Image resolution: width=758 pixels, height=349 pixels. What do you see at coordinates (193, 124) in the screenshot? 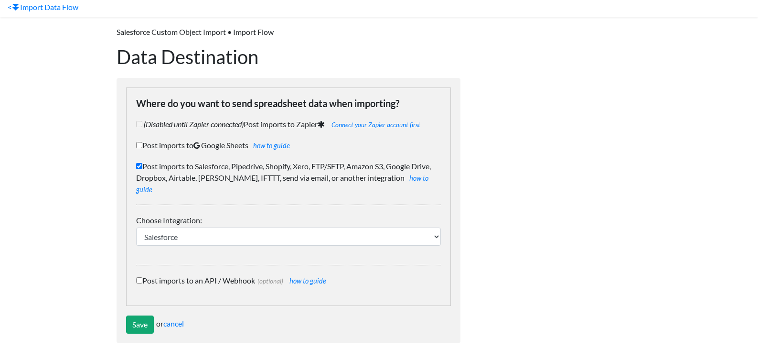
I see `i: (Disabled until Zapier connected)` at bounding box center [193, 124].